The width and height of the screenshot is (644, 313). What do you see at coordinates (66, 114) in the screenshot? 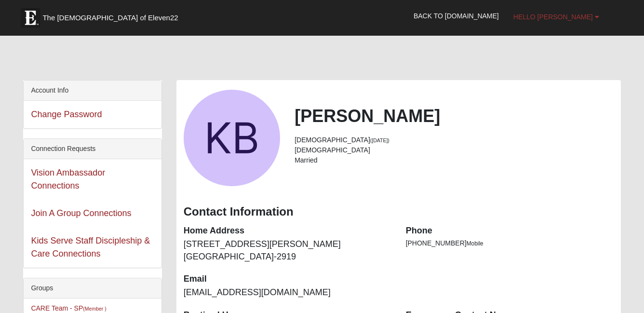
I see `a: Change Password` at bounding box center [66, 114].